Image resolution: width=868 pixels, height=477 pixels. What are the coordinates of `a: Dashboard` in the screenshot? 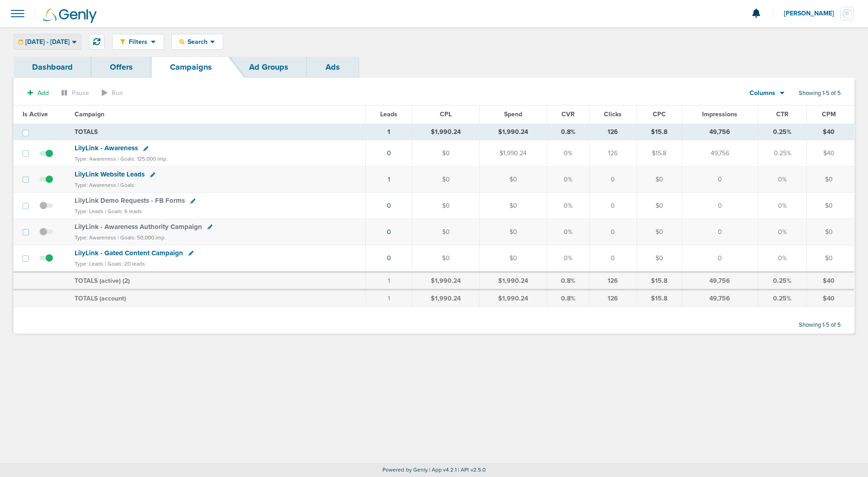 It's located at (52, 67).